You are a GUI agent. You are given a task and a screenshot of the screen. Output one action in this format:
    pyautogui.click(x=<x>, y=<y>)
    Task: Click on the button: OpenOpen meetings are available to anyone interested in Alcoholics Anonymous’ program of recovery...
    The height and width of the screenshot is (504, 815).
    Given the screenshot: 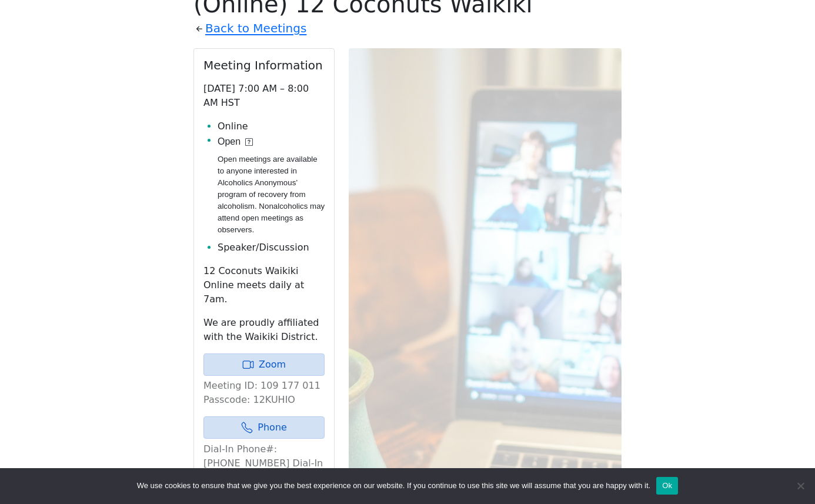 What is the action you would take?
    pyautogui.click(x=271, y=188)
    